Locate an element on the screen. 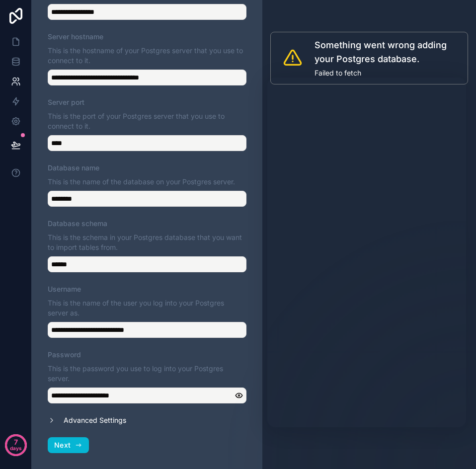 The height and width of the screenshot is (469, 476). p: days is located at coordinates (16, 448).